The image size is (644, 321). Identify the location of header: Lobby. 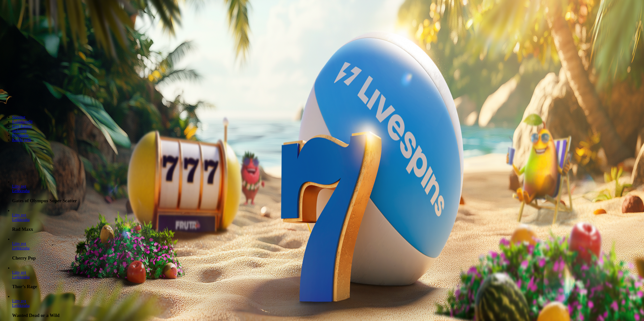
(322, 129).